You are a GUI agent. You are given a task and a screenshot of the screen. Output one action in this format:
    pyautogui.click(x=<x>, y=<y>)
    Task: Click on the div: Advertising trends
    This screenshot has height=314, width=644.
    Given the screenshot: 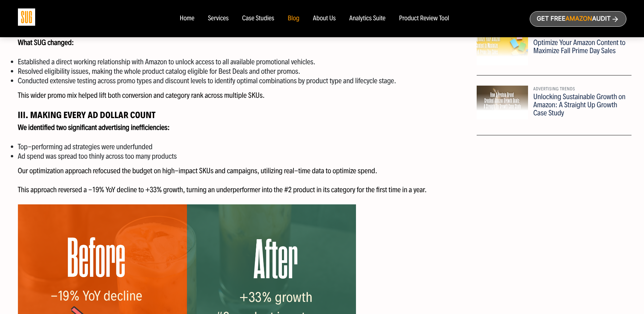 What is the action you would take?
    pyautogui.click(x=580, y=89)
    